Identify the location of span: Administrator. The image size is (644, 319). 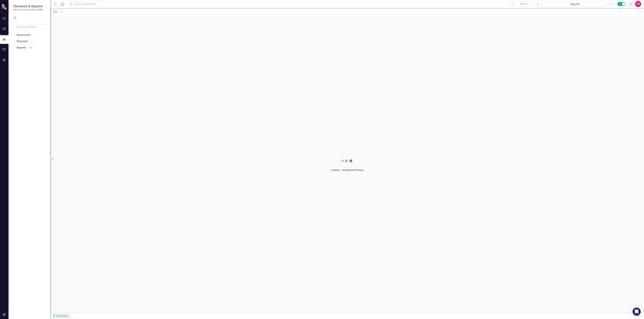
(61, 316).